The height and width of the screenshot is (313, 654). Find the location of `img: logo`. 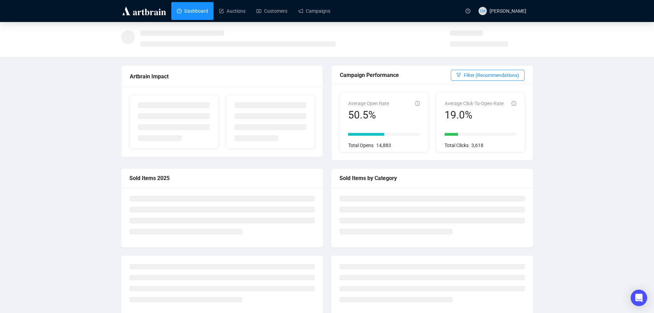

img: logo is located at coordinates (144, 11).